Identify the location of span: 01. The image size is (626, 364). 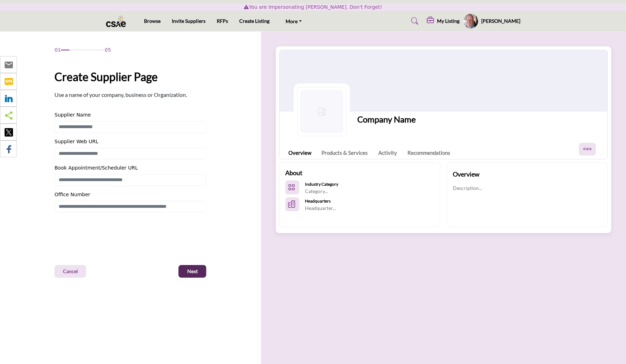
(58, 49).